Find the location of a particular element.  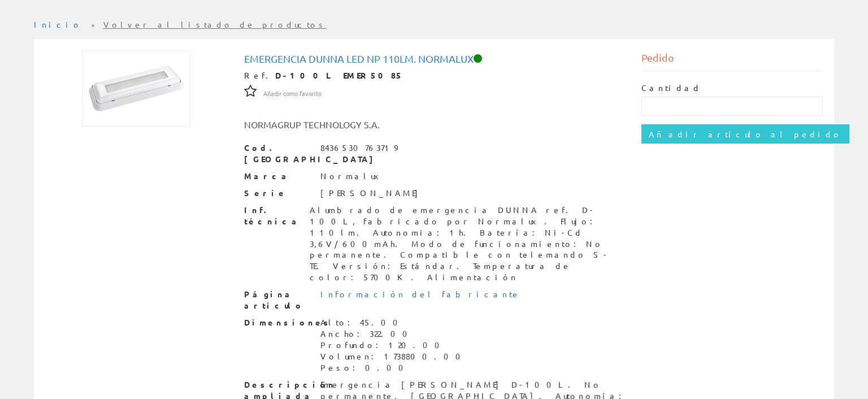

div: Alto: 45.00 is located at coordinates (394, 322).